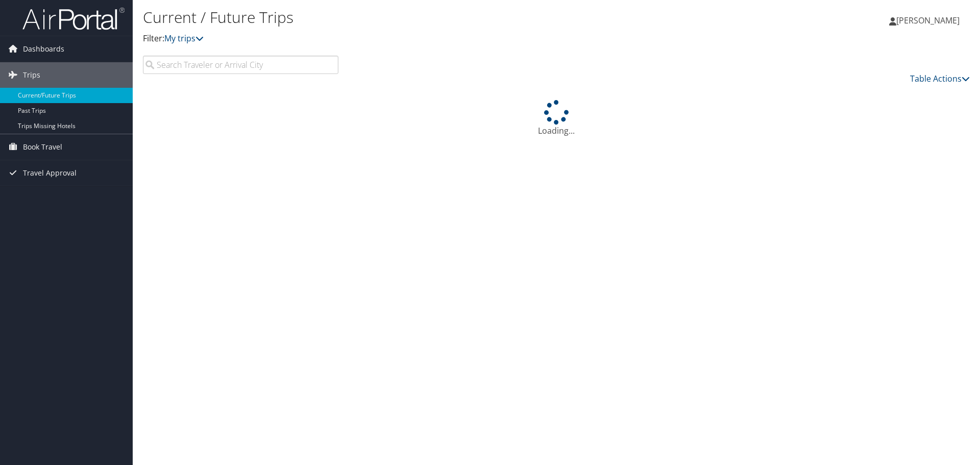  I want to click on p: Filter:, so click(418, 39).